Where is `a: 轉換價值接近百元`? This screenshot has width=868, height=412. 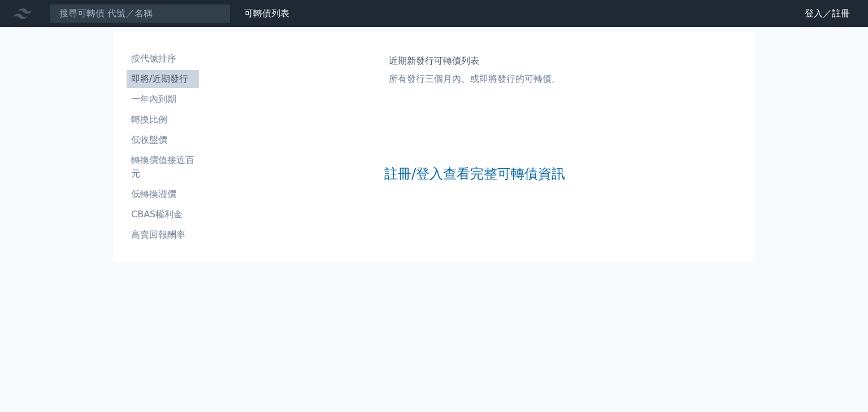
a: 轉換價值接近百元 is located at coordinates (163, 167).